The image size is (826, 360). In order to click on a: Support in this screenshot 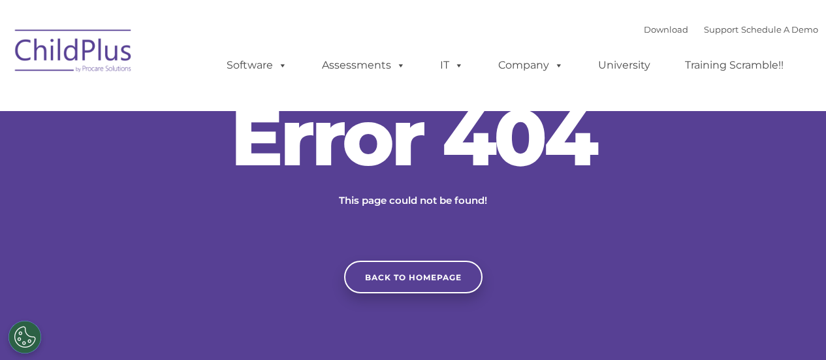, I will do `click(721, 29)`.